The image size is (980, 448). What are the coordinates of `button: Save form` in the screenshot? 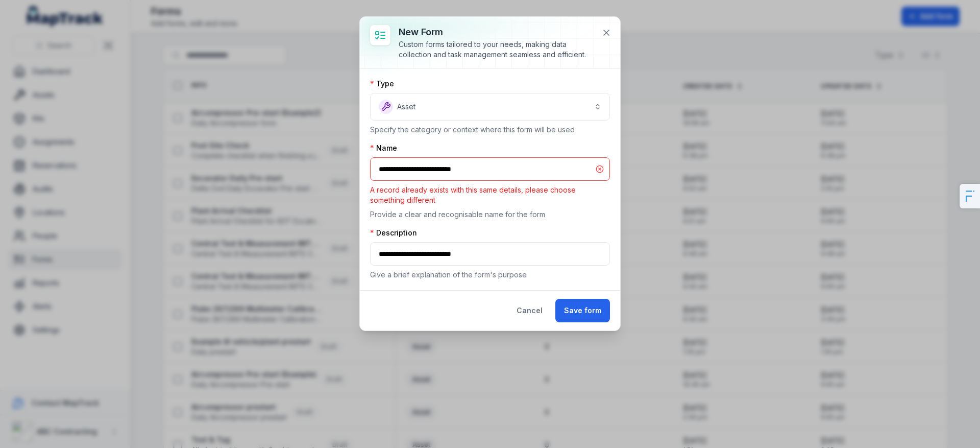 It's located at (583, 310).